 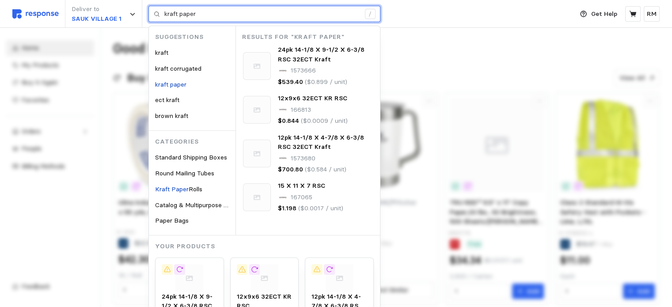 I want to click on span: 15 X 11 X 7 RSC, so click(x=302, y=186).